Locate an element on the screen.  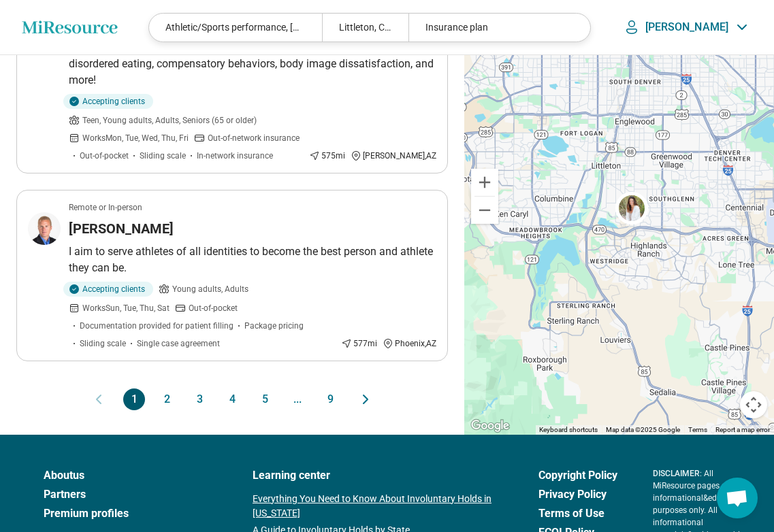
button: 4 is located at coordinates (232, 399).